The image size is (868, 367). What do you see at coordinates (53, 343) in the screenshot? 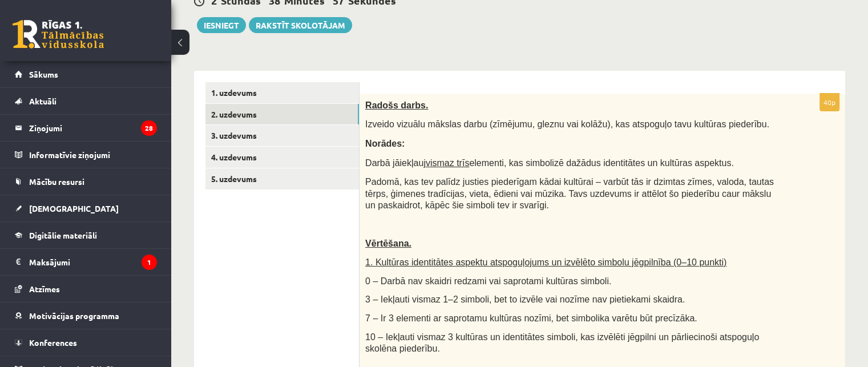
I see `span: Konferences` at bounding box center [53, 343].